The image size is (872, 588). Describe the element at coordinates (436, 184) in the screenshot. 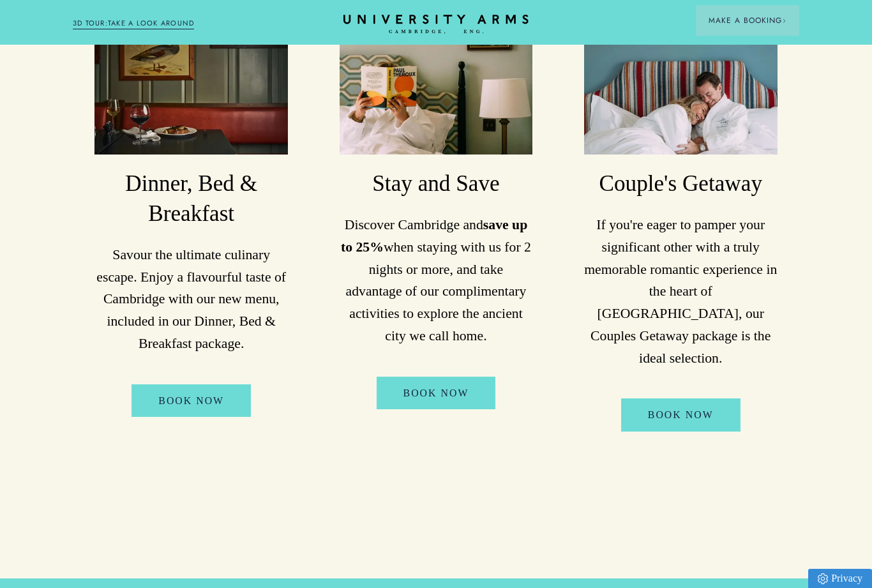

I see `h3: Stay and Save` at that location.